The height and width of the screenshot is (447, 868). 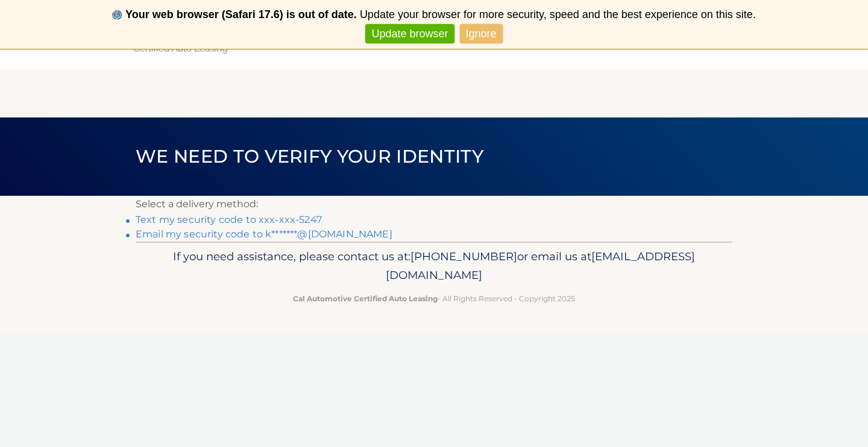 What do you see at coordinates (409, 34) in the screenshot?
I see `a: Update browser` at bounding box center [409, 34].